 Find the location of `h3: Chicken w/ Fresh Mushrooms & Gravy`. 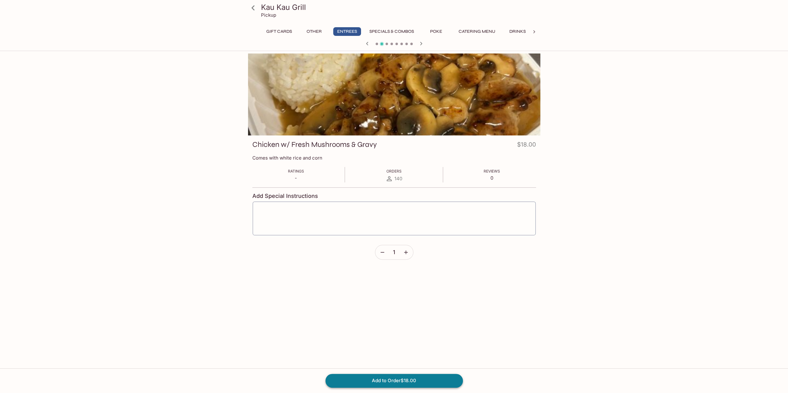

h3: Chicken w/ Fresh Mushrooms & Gravy is located at coordinates (314, 145).